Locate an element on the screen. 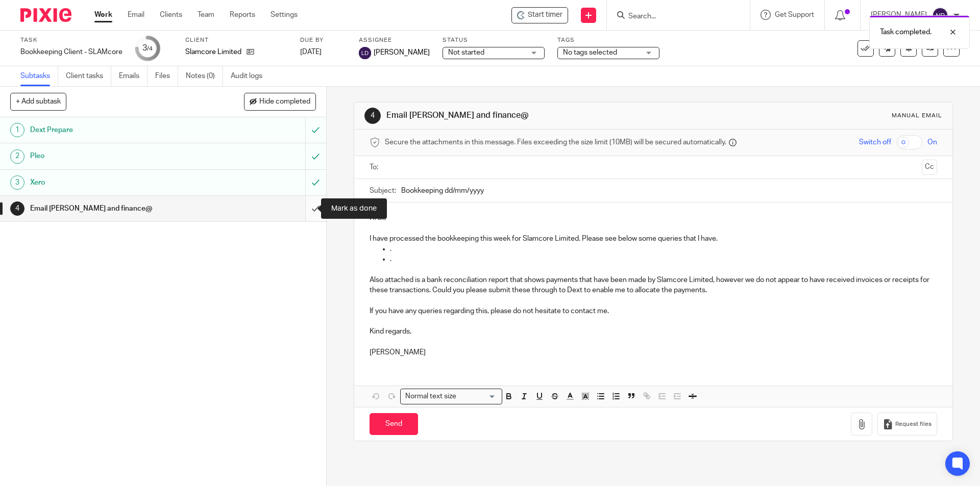 This screenshot has height=486, width=980. a: Clients is located at coordinates (171, 15).